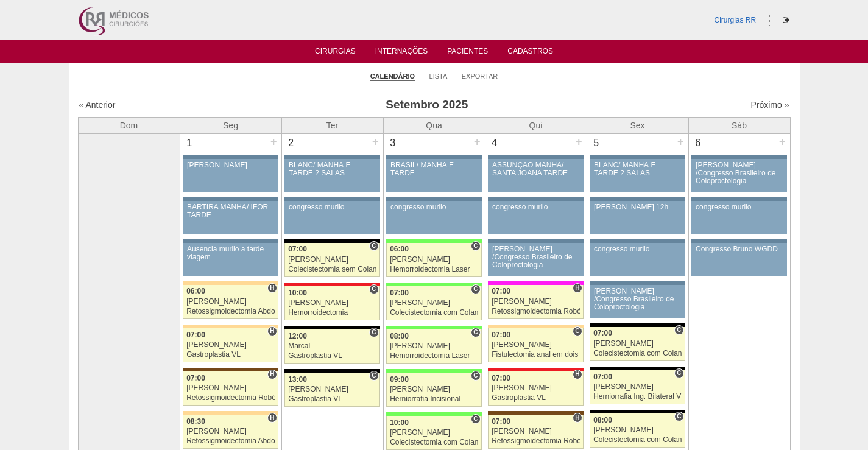  Describe the element at coordinates (332, 356) in the screenshot. I see `div: Gastroplastia VL` at that location.